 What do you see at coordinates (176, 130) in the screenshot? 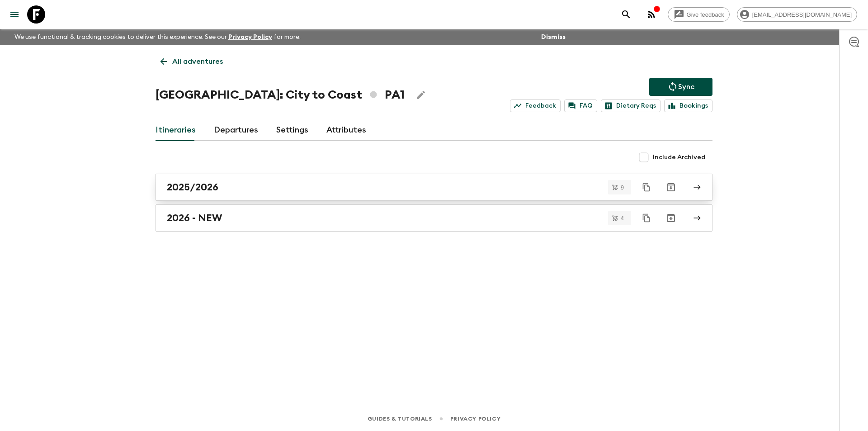
I see `a: Itineraries` at bounding box center [176, 130].